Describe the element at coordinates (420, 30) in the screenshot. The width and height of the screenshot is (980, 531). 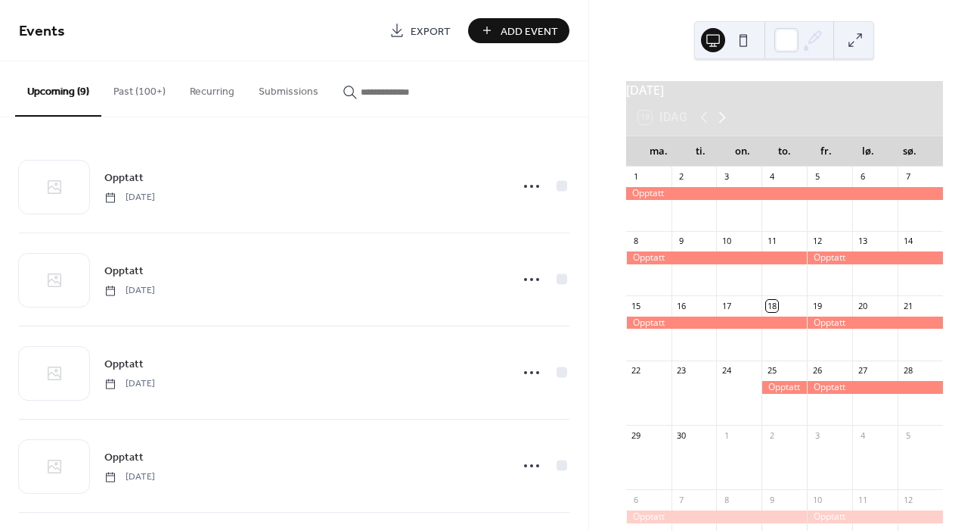
I see `a: Export` at that location.